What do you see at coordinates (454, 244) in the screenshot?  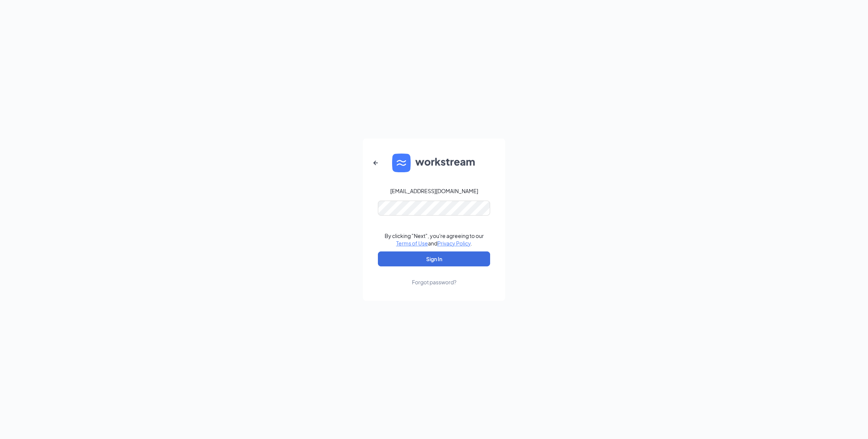 I see `a: Privacy Policy` at bounding box center [454, 244].